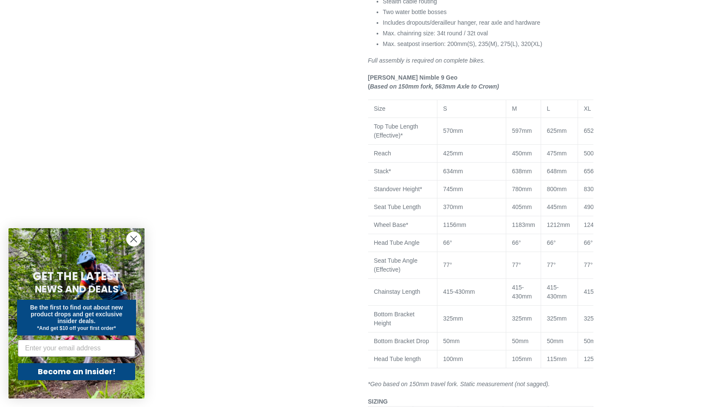 The height and width of the screenshot is (407, 723). Describe the element at coordinates (522, 171) in the screenshot. I see `span: 638mm` at that location.